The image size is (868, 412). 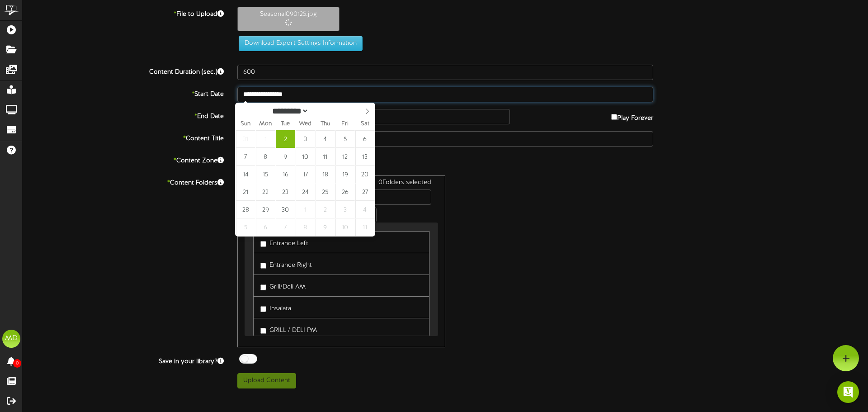 What do you see at coordinates (365, 157) in the screenshot?
I see `span: September 13, 2025` at bounding box center [365, 157].